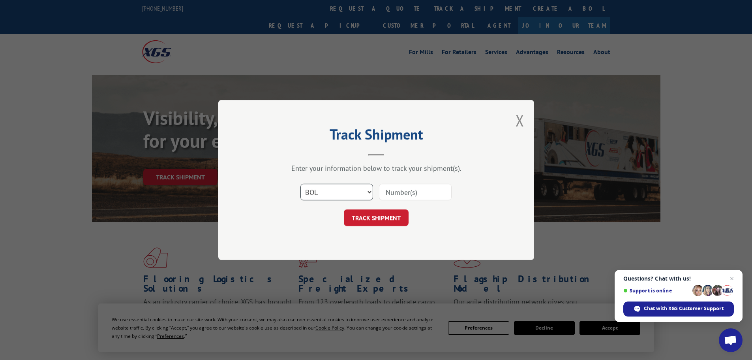  I want to click on span: Questions? Chat with us!, so click(679, 278).